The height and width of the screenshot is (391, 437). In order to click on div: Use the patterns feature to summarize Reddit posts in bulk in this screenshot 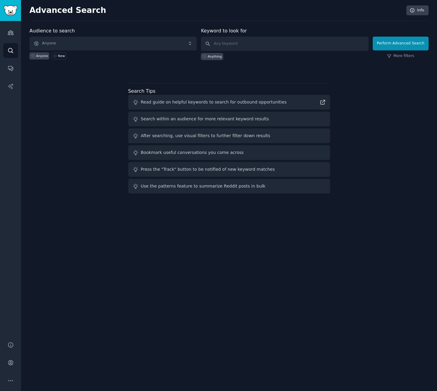, I will do `click(203, 186)`.